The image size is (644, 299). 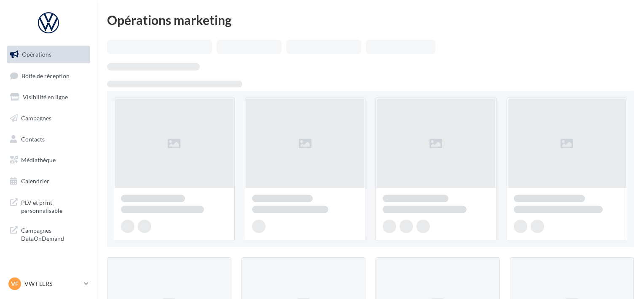 What do you see at coordinates (48, 55) in the screenshot?
I see `a: Opérations` at bounding box center [48, 55].